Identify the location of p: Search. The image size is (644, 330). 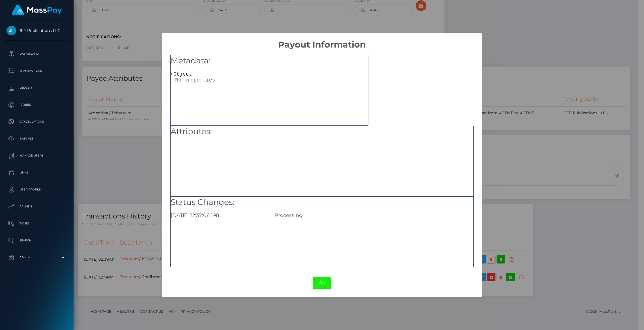
(37, 241).